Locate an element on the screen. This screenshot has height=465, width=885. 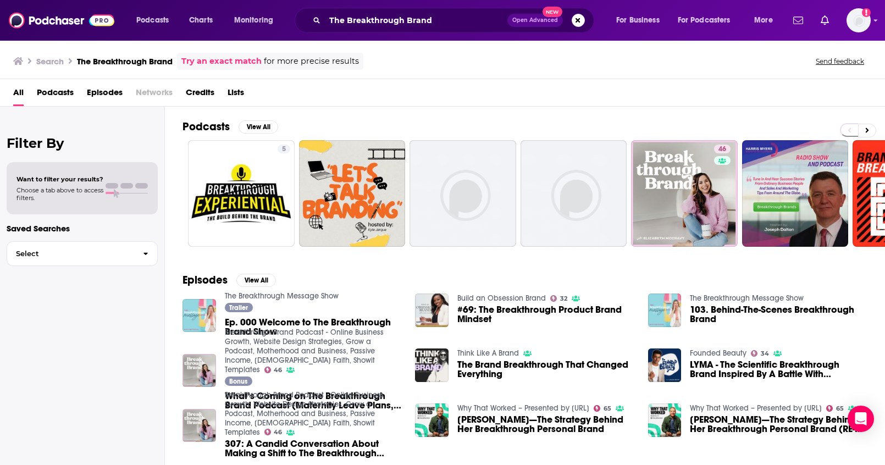
a: 32 is located at coordinates (558, 298).